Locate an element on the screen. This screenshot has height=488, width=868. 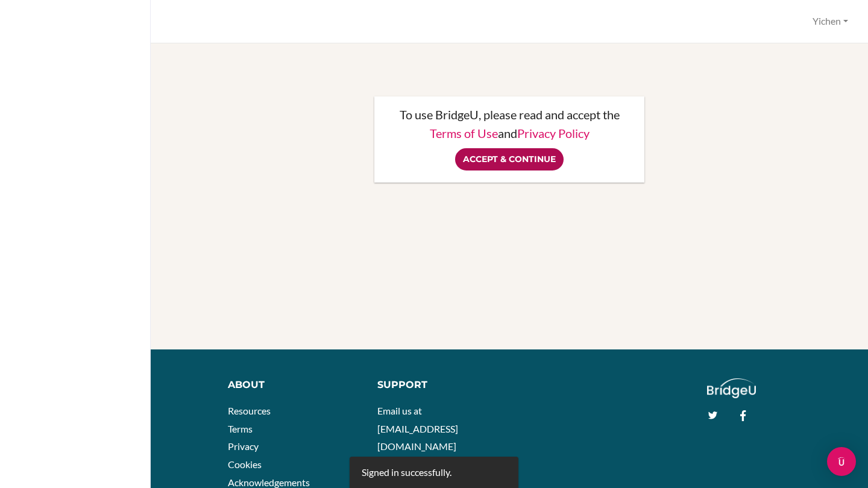
a: Privacy Policy is located at coordinates (553, 134).